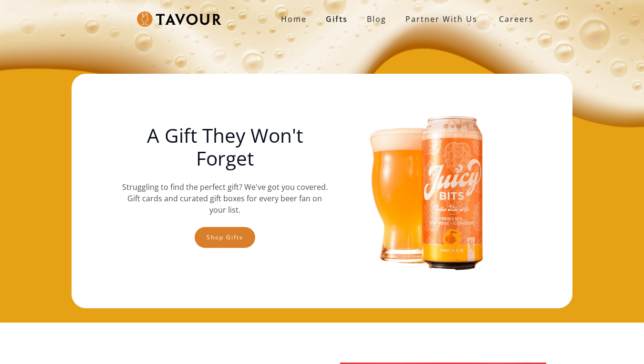 This screenshot has height=364, width=644. What do you see at coordinates (514, 19) in the screenshot?
I see `a: Careers` at bounding box center [514, 19].